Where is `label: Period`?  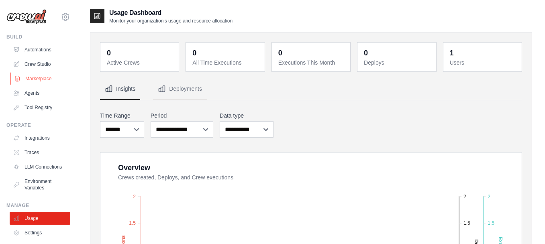
label: Period is located at coordinates (182, 116).